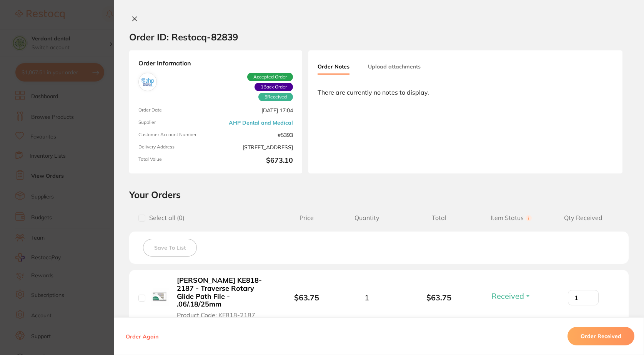 The width and height of the screenshot is (644, 355). I want to click on button: Order Notes, so click(333, 67).